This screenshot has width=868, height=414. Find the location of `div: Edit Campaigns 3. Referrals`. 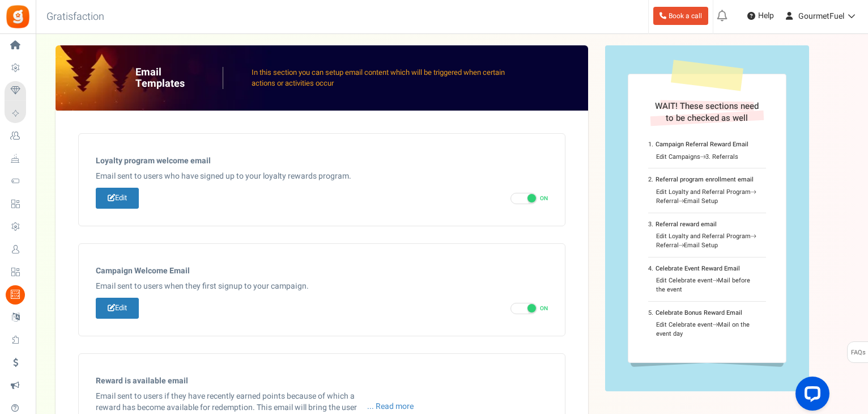

div: Edit Campaigns 3. Referrals is located at coordinates (707, 157).